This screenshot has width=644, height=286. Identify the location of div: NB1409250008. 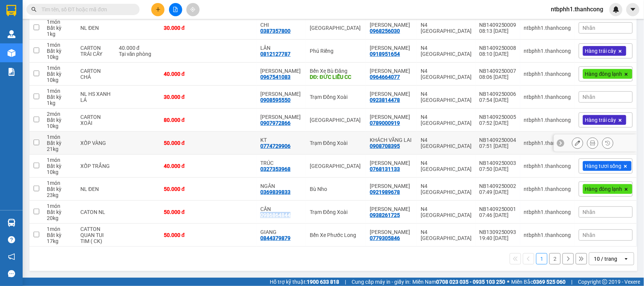
(498, 48).